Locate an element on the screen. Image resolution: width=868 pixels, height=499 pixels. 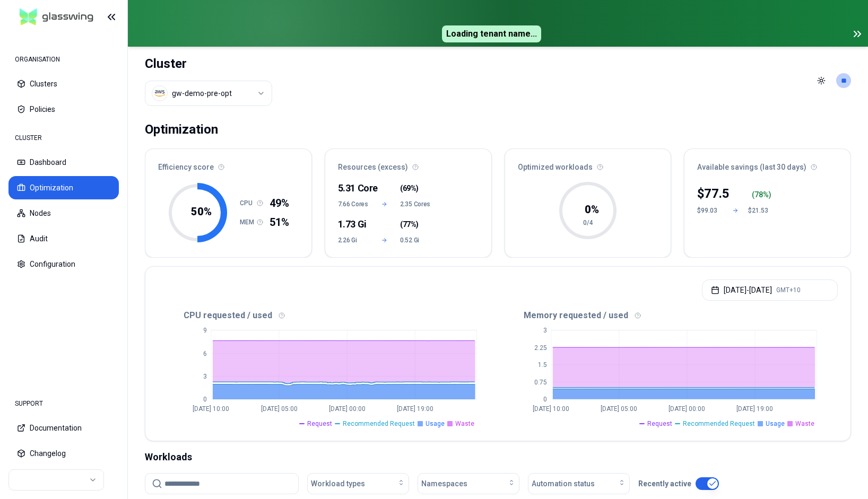
div: $21.53 is located at coordinates (761, 211).